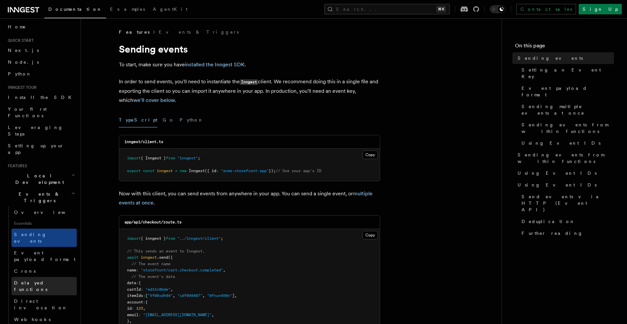  Describe the element at coordinates (249, 91) in the screenshot. I see `p: In order to send events, you'll need to instantiate the client. We recommend doing this in a sing...` at that location.